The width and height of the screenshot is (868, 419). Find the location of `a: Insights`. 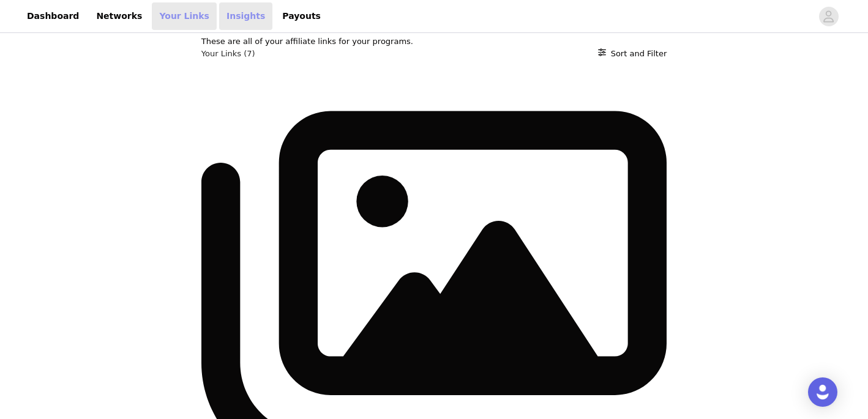

a: Insights is located at coordinates (246, 16).